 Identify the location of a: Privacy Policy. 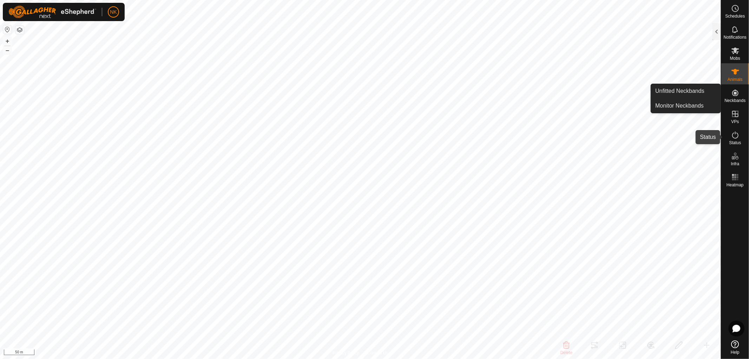
(346, 353).